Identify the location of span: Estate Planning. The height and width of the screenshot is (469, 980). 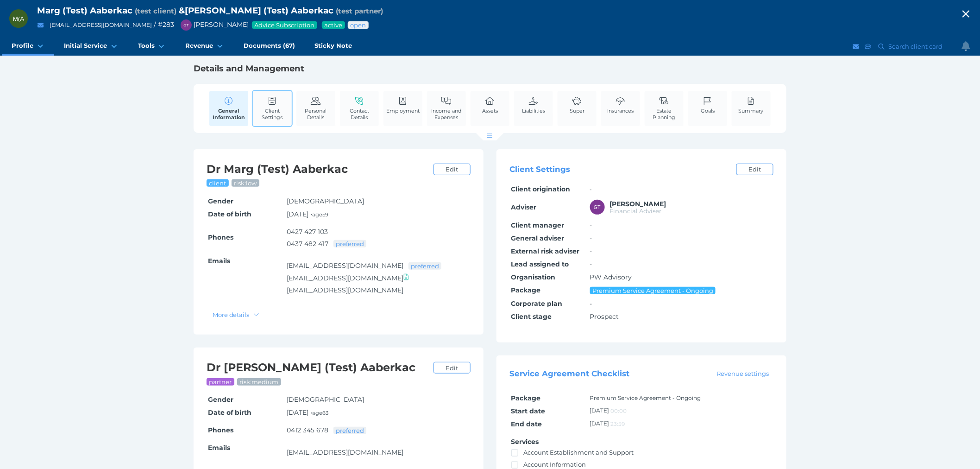
(664, 114).